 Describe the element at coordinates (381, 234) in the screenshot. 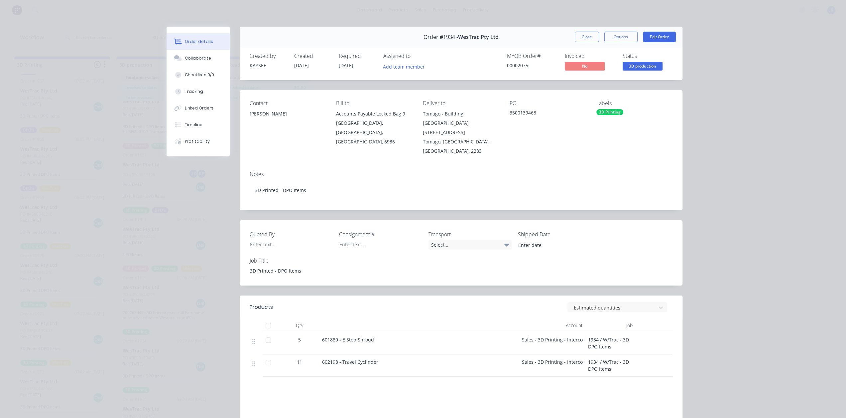

I see `label: Consignment #` at that location.